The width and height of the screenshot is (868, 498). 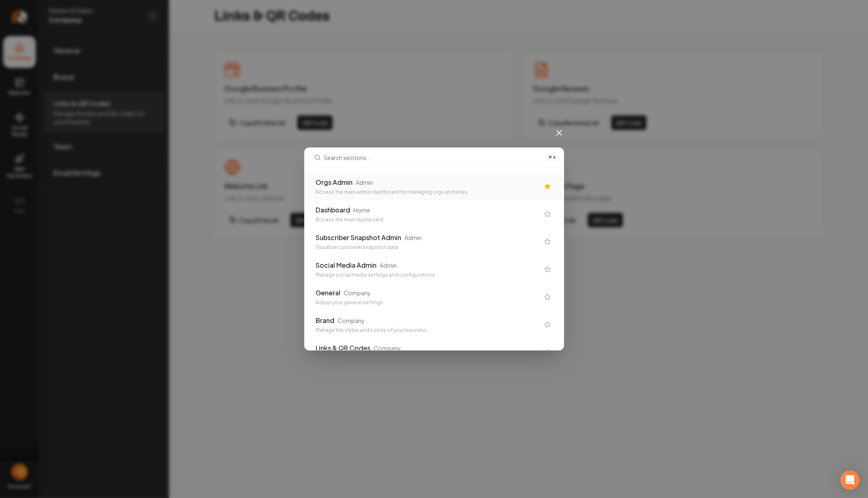 I want to click on div: Home, so click(x=362, y=210).